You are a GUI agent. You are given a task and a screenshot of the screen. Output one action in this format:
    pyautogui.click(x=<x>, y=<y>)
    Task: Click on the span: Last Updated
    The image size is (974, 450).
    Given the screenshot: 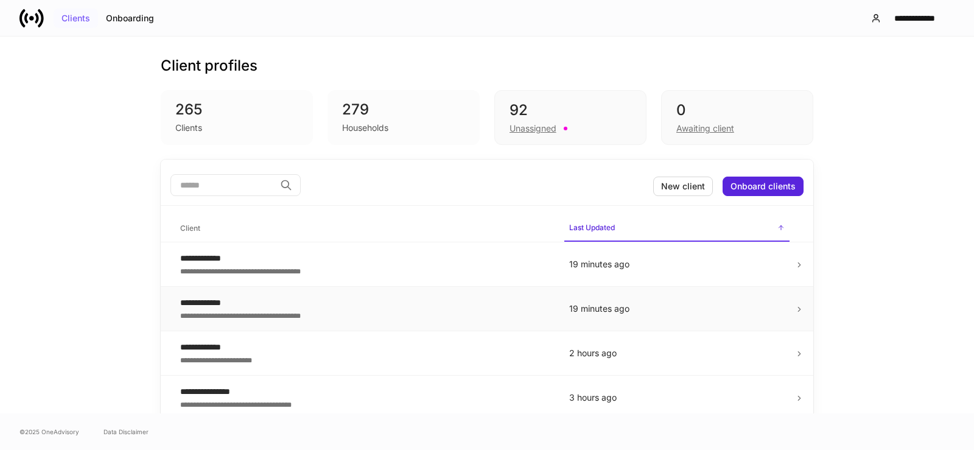 What is the action you would take?
    pyautogui.click(x=677, y=228)
    